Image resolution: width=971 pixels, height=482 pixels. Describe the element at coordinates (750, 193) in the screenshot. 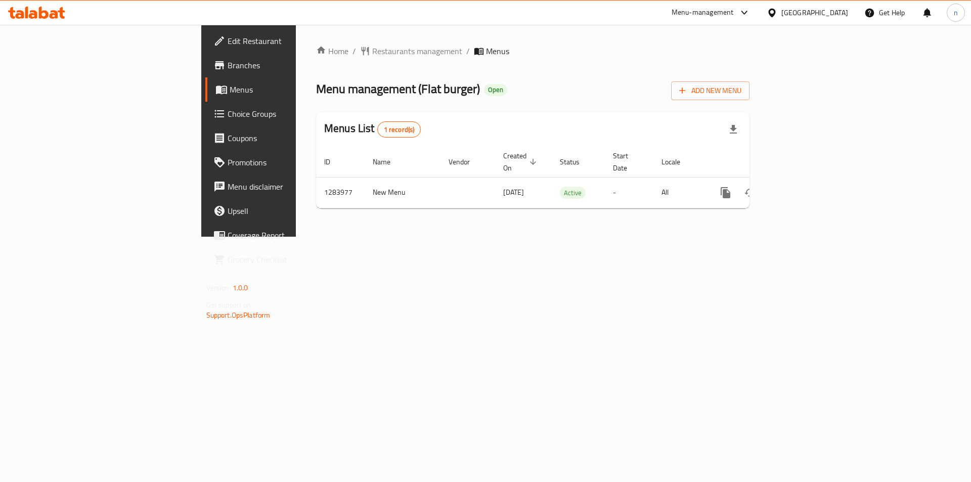

I see `button: Change Status` at that location.